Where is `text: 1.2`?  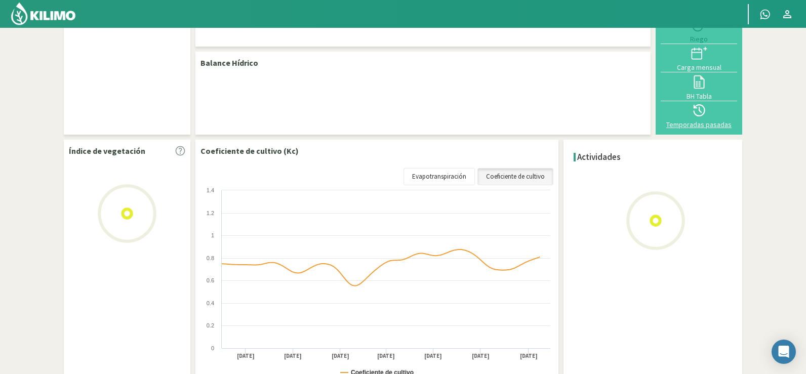 text: 1.2 is located at coordinates (210, 213).